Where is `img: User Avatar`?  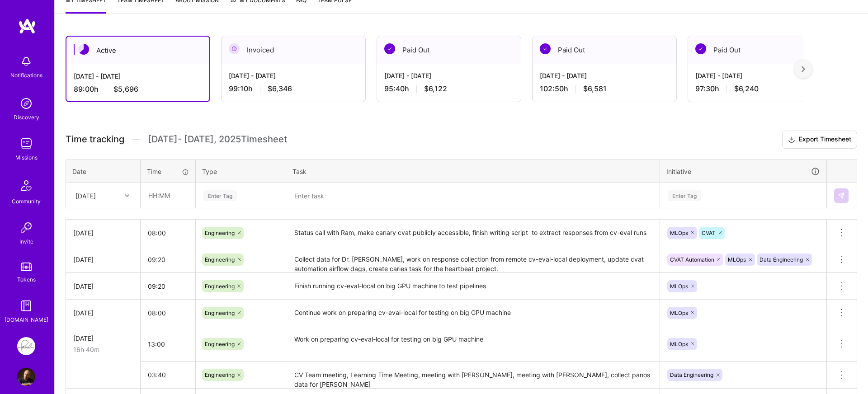
img: User Avatar is located at coordinates (26, 377).